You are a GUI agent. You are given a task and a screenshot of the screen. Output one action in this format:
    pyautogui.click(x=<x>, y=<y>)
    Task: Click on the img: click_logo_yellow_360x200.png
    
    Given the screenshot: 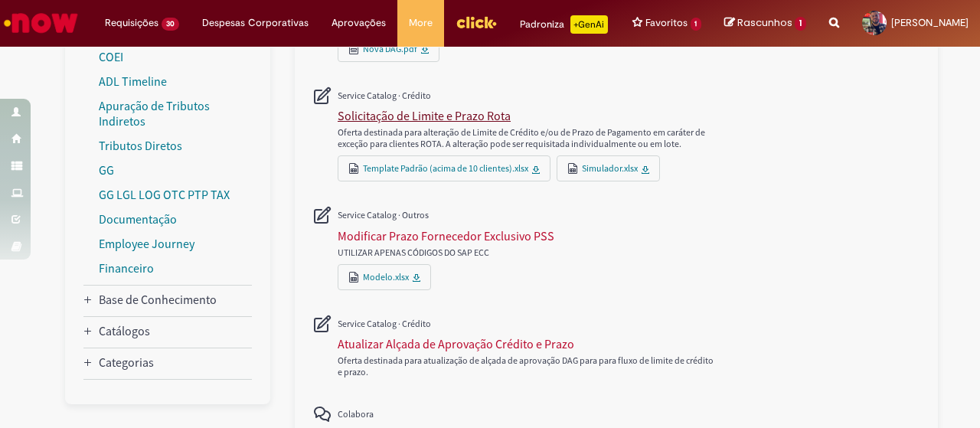 What is the action you would take?
    pyautogui.click(x=476, y=23)
    